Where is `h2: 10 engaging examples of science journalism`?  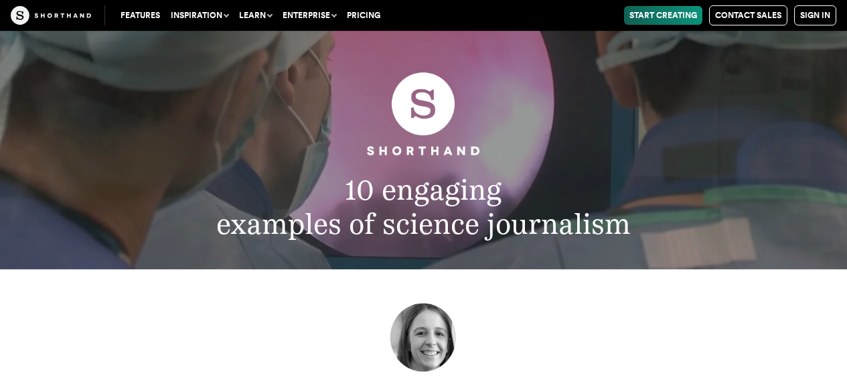 h2: 10 engaging examples of science journalism is located at coordinates (423, 207).